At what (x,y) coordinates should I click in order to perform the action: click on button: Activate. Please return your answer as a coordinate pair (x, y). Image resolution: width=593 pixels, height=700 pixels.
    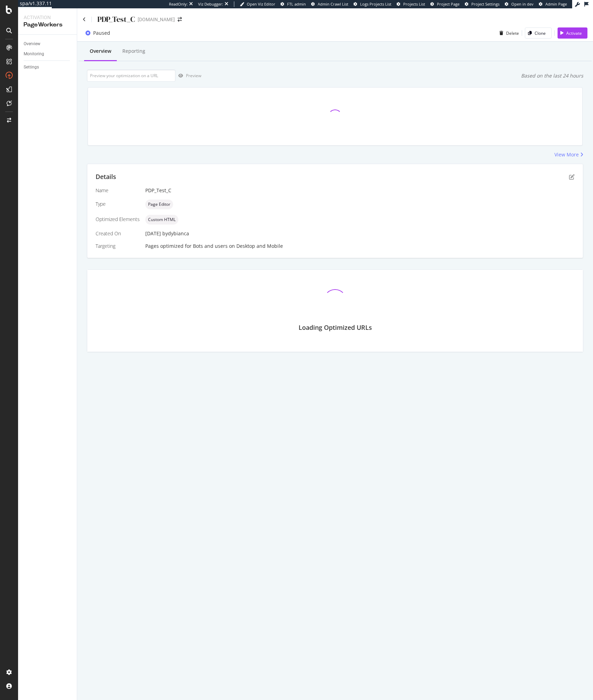
    Looking at the image, I should click on (573, 33).